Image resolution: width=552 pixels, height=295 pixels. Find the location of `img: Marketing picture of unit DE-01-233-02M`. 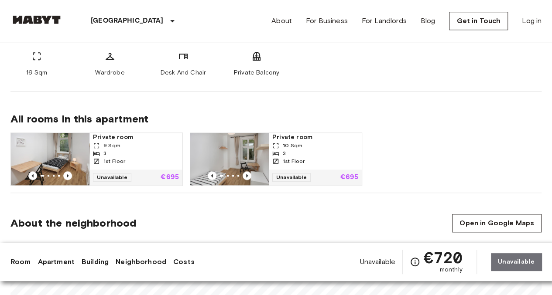

img: Marketing picture of unit DE-01-233-02M is located at coordinates (230, 159).